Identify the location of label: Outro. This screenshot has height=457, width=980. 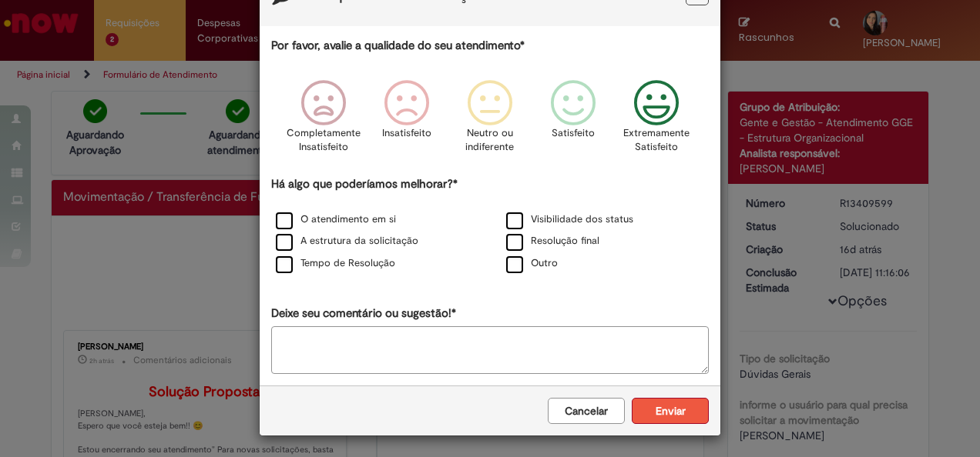
(532, 264).